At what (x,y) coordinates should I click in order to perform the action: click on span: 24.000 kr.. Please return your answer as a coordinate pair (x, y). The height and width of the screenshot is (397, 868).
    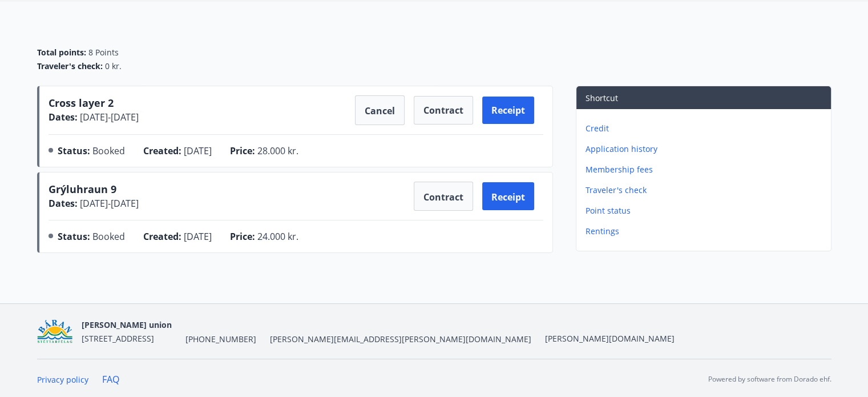
    Looking at the image, I should click on (278, 237).